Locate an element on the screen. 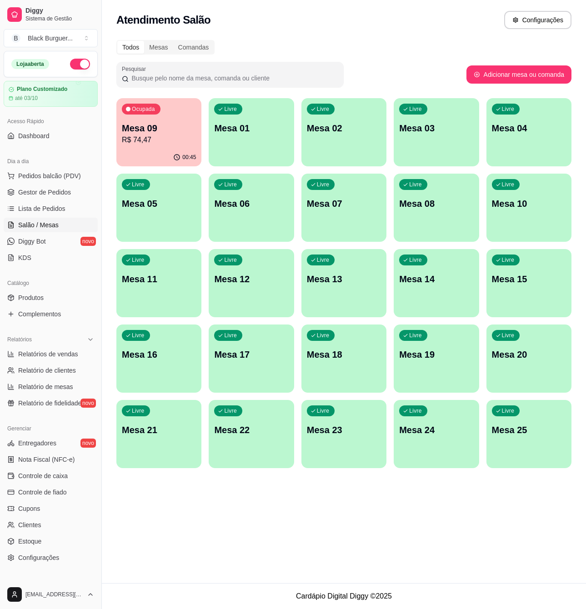  input: Pesquisar is located at coordinates (233, 78).